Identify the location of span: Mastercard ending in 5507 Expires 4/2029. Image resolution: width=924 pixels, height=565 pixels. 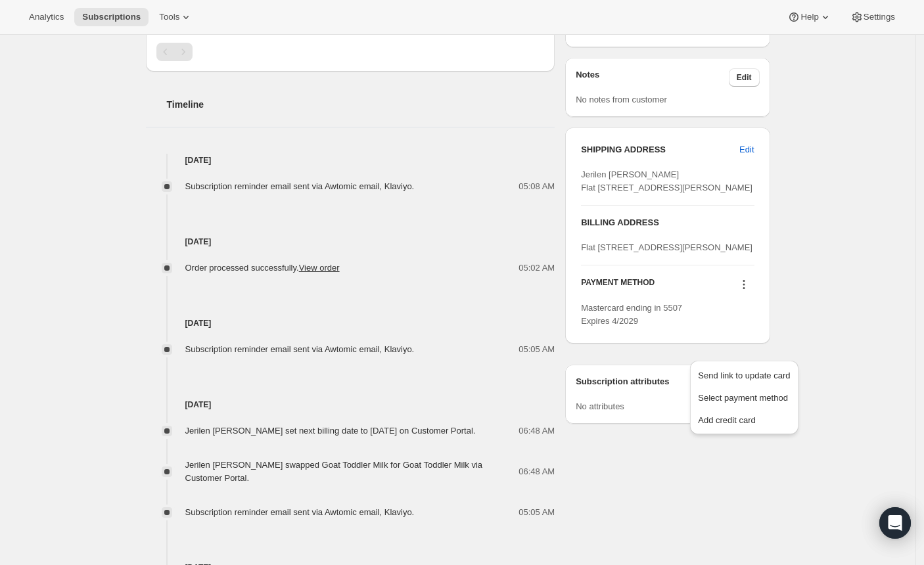
(632, 314).